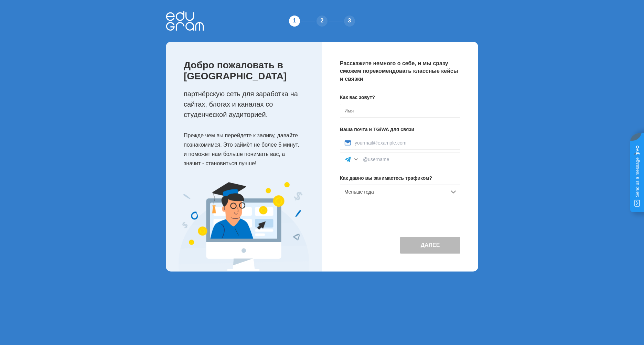  What do you see at coordinates (430, 245) in the screenshot?
I see `button: Далее` at bounding box center [430, 245].